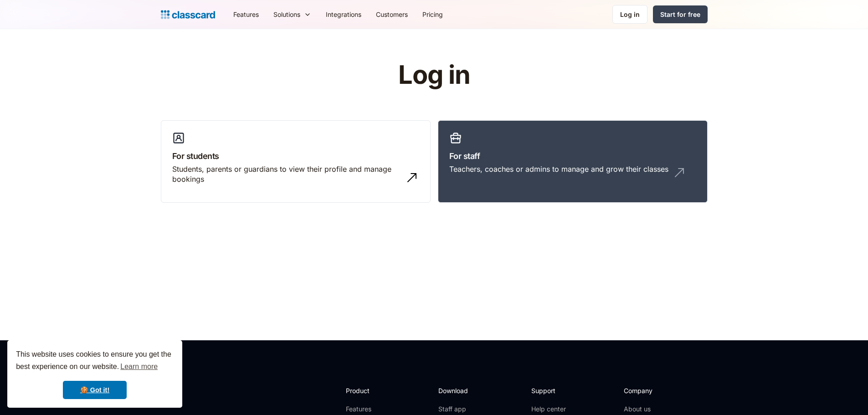 Image resolution: width=868 pixels, height=415 pixels. What do you see at coordinates (95, 390) in the screenshot?
I see `a: dismiss cookie message` at bounding box center [95, 390].